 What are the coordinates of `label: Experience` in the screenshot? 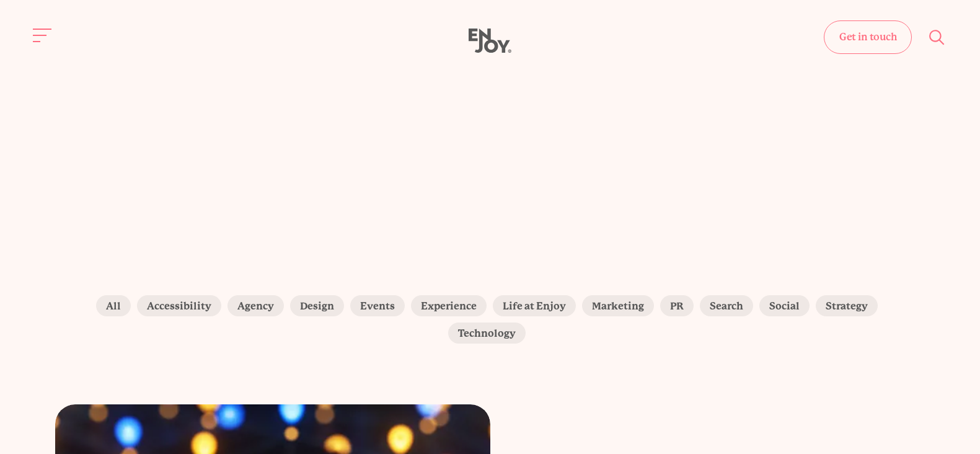 It's located at (449, 306).